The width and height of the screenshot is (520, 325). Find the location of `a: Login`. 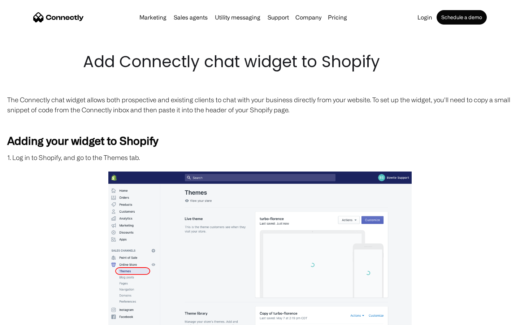

a: Login is located at coordinates (425, 17).